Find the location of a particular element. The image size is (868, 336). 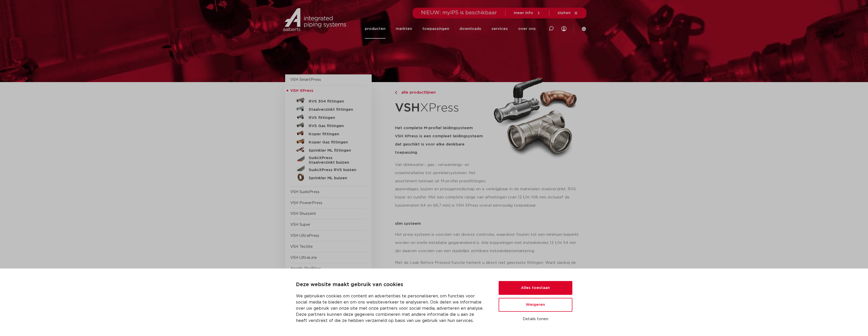

a: services is located at coordinates (500, 29).